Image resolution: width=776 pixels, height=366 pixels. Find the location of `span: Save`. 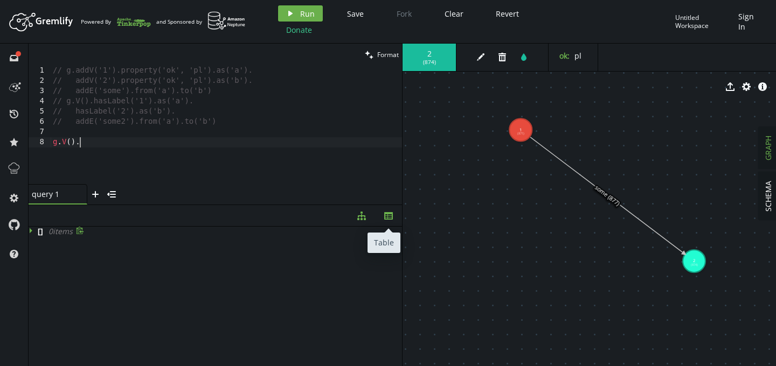

span: Save is located at coordinates (355, 13).